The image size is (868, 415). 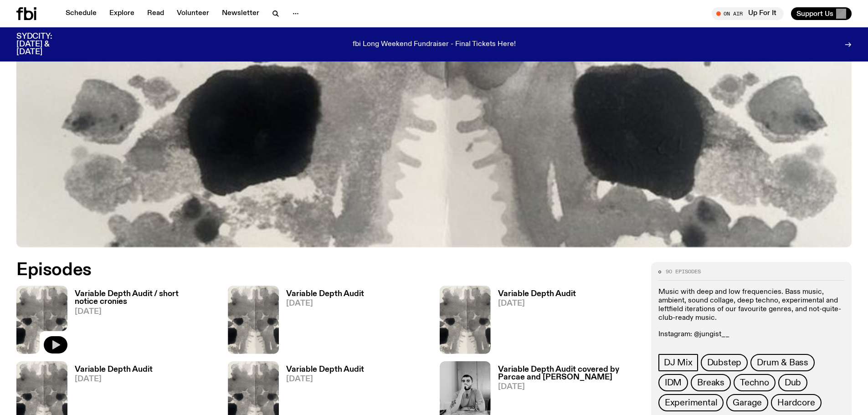 What do you see at coordinates (748, 14) in the screenshot?
I see `button: On AirUp For It` at bounding box center [748, 14].